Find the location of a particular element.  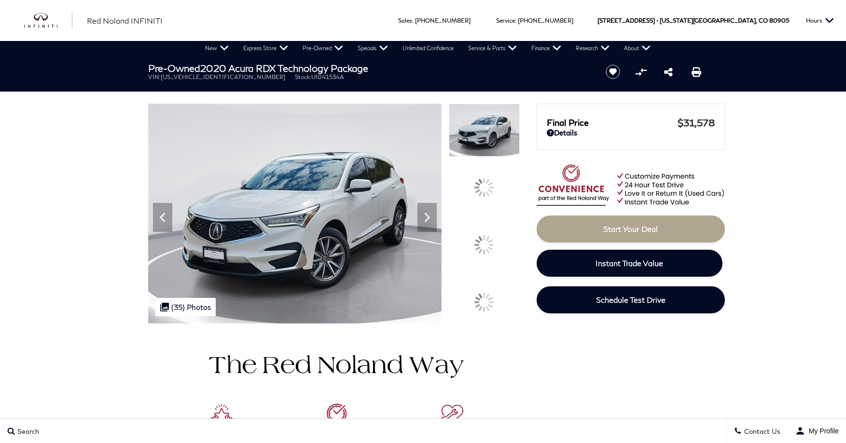

a: Specials is located at coordinates (372, 48).